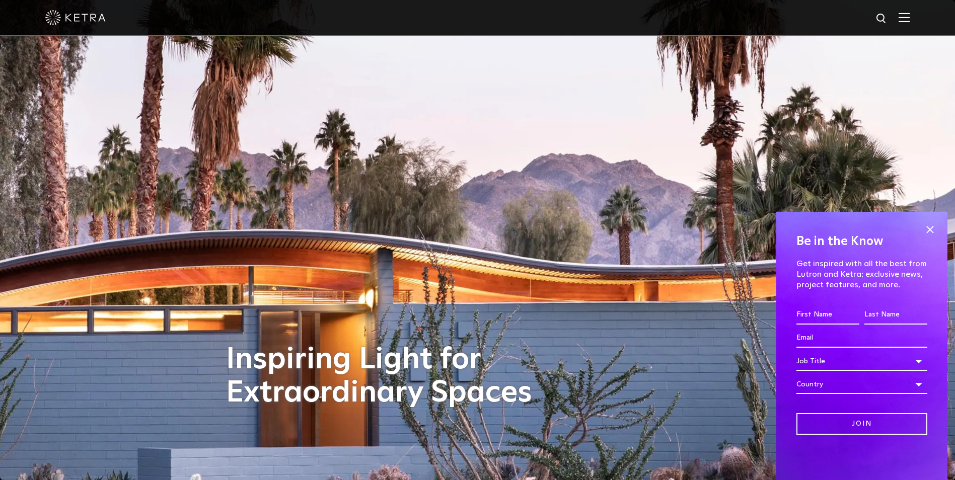 The width and height of the screenshot is (955, 480). What do you see at coordinates (896, 315) in the screenshot?
I see `input: Last Name` at bounding box center [896, 315].